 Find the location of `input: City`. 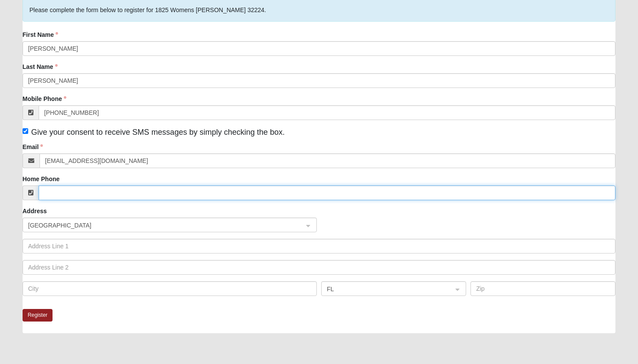

input: City is located at coordinates (170, 289).